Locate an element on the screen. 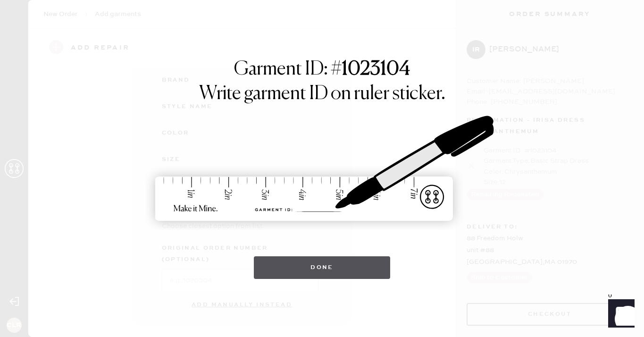  img: ruler-sticker-sharpie.svg is located at coordinates (322, 169).